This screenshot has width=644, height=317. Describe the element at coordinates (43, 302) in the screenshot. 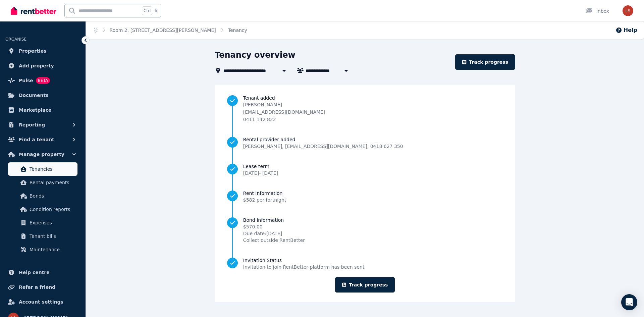

I see `a: Account settings` at that location.